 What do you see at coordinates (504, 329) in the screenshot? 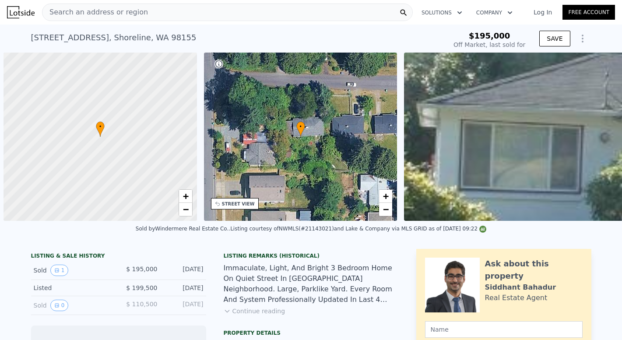
I see `input: Name` at bounding box center [504, 329].